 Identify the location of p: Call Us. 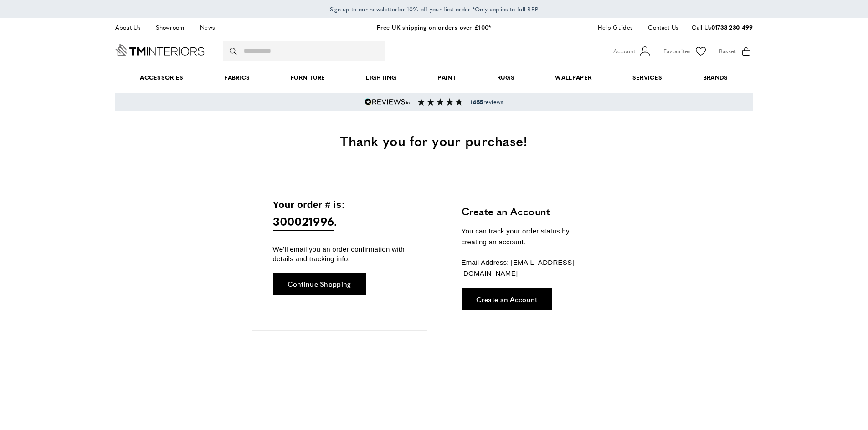
(722, 27).